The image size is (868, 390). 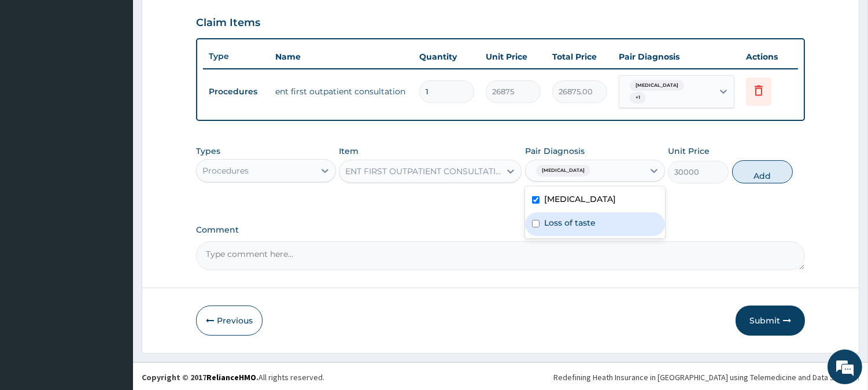 What do you see at coordinates (500, 230) in the screenshot?
I see `label: Comment` at bounding box center [500, 230].